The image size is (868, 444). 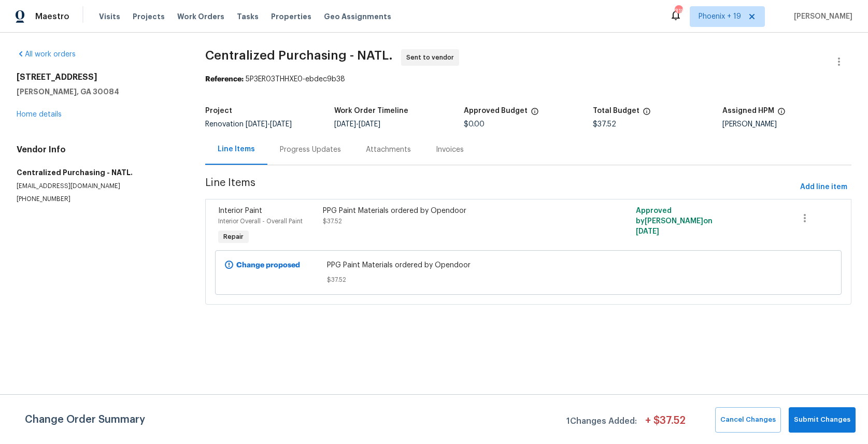 I want to click on h5: Approved Budget, so click(x=495, y=111).